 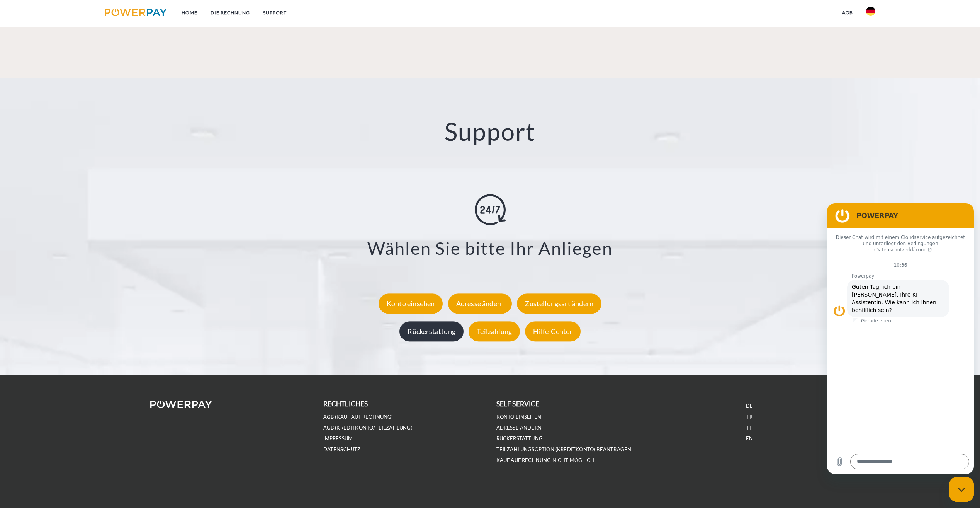 I want to click on div: Adresse ändern, so click(x=480, y=303).